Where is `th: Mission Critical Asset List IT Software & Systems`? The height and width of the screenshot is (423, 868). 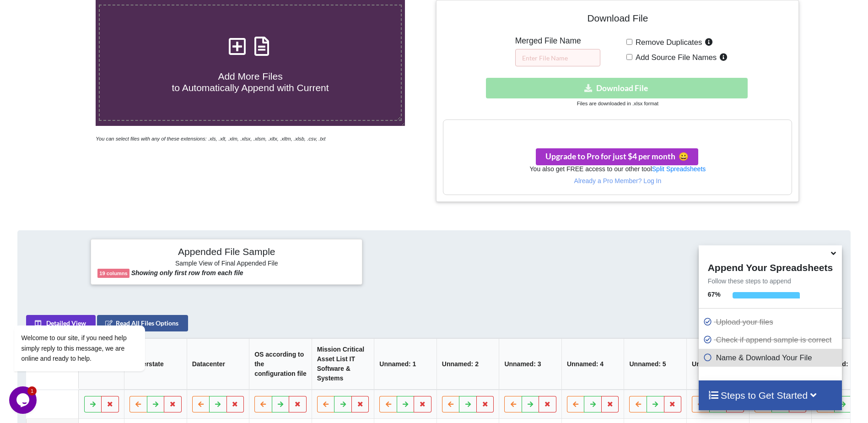 th: Mission Critical Asset List IT Software & Systems is located at coordinates (343, 364).